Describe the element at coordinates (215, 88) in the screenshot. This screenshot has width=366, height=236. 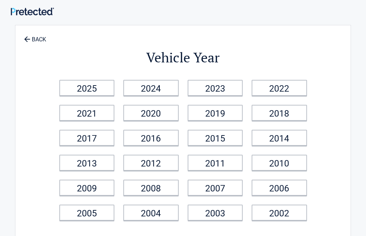
I see `a: 2023` at that location.